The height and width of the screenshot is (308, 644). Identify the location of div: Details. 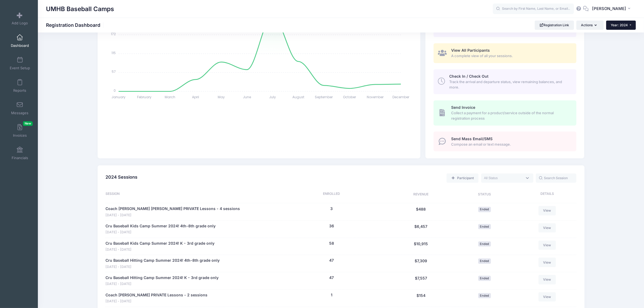
(546, 195).